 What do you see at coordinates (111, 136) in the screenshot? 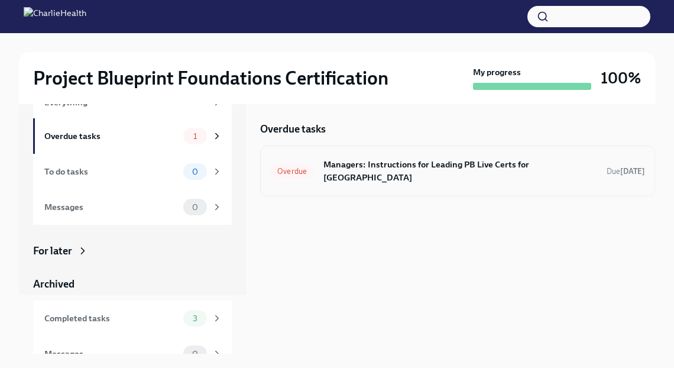
I see `div: Overdue tasks` at bounding box center [111, 136].